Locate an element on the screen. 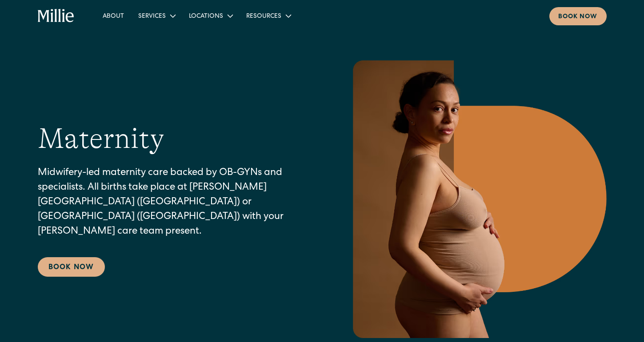 The image size is (644, 342). a: Book Now is located at coordinates (71, 267).